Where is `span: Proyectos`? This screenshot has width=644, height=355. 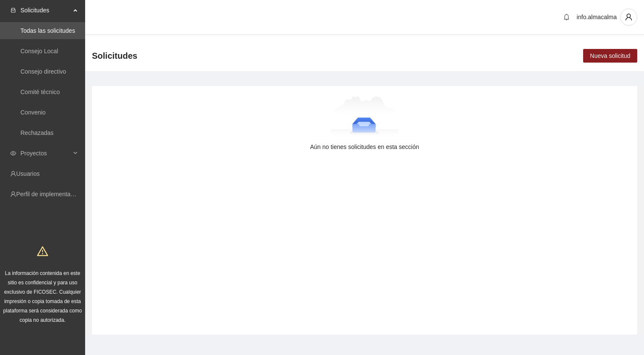 span: Proyectos is located at coordinates (45, 153).